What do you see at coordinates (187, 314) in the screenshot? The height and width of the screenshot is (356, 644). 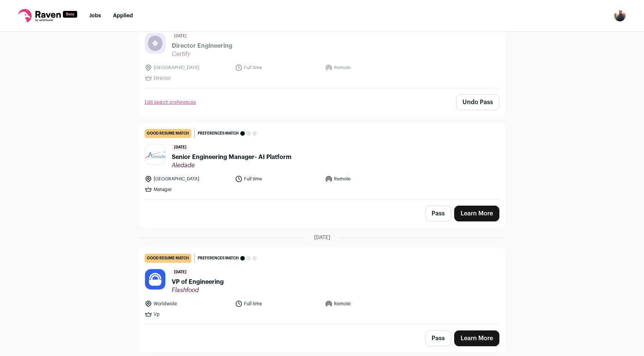 I see `li: Vp` at bounding box center [187, 314].